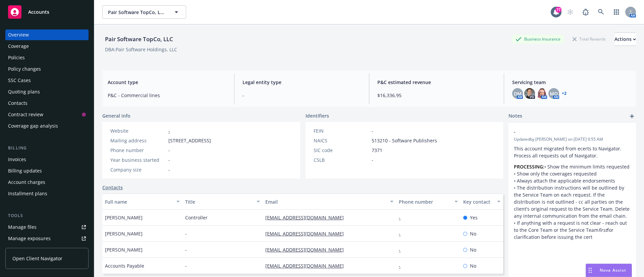 Image resolution: width=644 pixels, height=277 pixels. Describe the element at coordinates (47, 160) in the screenshot. I see `a: Invoices` at that location.